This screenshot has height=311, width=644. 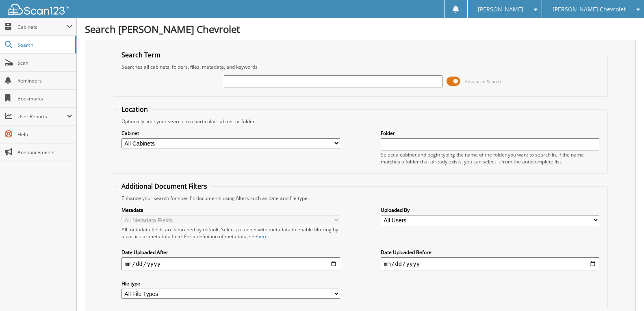 I want to click on span: Reminders, so click(x=44, y=81).